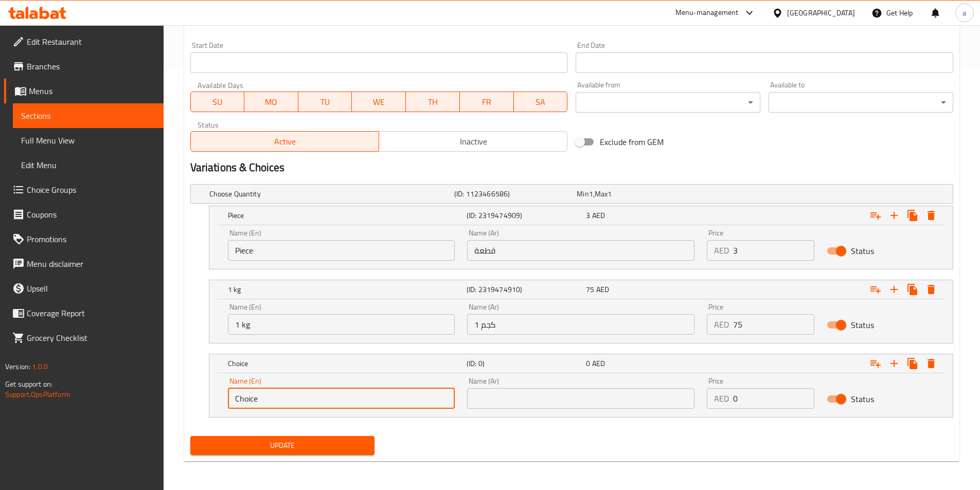 This screenshot has width=980, height=490. I want to click on button: Inactive, so click(473, 141).